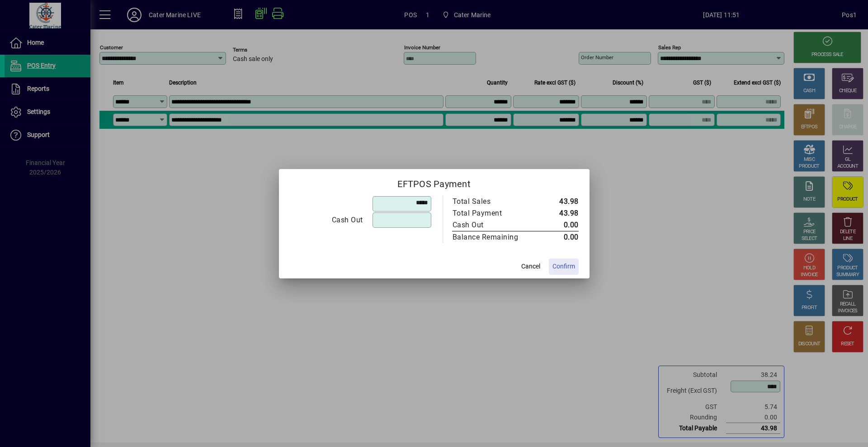 The width and height of the screenshot is (868, 447). Describe the element at coordinates (531, 266) in the screenshot. I see `span: Cancel` at that location.